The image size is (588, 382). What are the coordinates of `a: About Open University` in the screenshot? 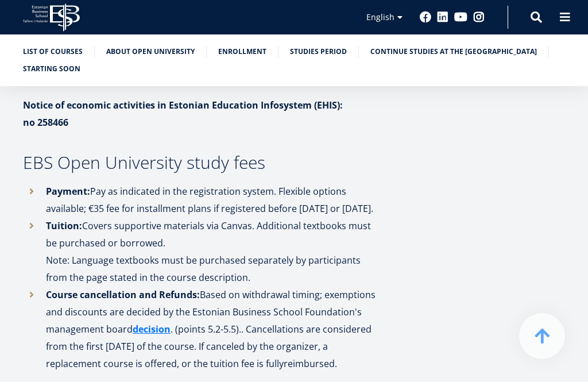 It's located at (150, 52).